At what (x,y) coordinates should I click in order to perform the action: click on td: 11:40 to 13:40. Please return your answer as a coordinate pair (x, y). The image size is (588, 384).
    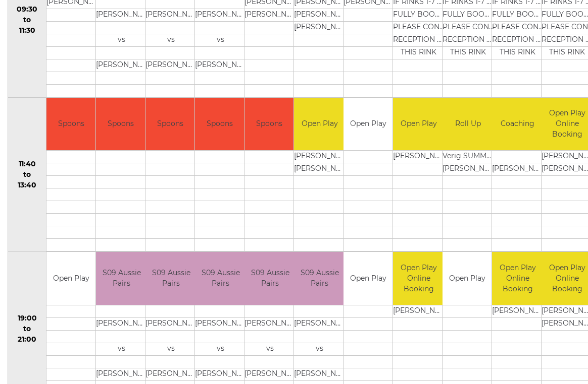
    Looking at the image, I should click on (28, 175).